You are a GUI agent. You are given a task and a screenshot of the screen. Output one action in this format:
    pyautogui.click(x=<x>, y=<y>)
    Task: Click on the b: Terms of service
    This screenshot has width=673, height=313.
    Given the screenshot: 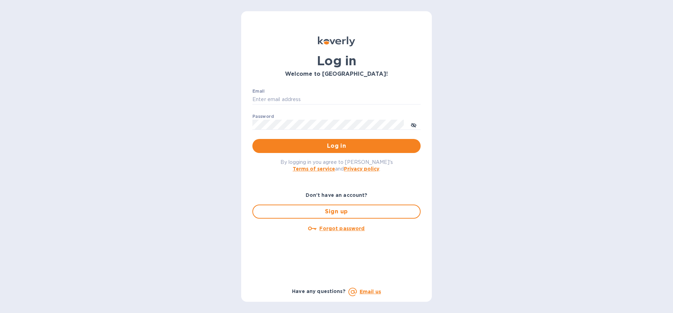 What is the action you would take?
    pyautogui.click(x=314, y=169)
    